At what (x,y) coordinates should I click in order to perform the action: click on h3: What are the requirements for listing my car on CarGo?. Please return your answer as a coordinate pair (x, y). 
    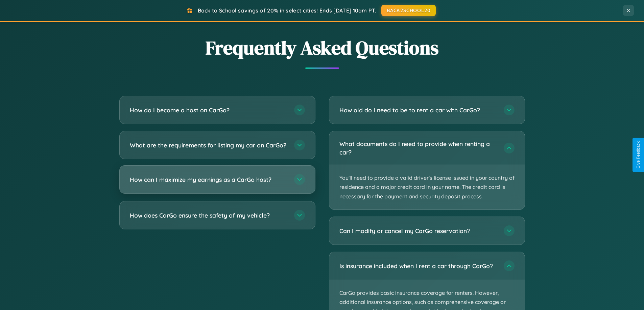
    Looking at the image, I should click on (209, 145).